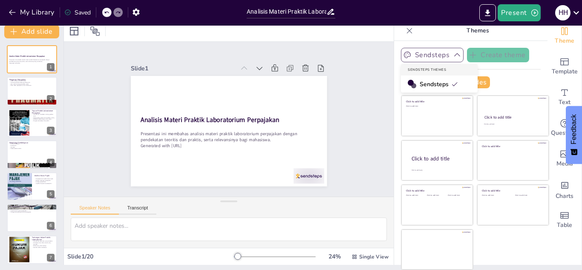 Image resolution: width=582 pixels, height=270 pixels. What do you see at coordinates (565, 66) in the screenshot?
I see `div: Add ready made slides` at bounding box center [565, 66].